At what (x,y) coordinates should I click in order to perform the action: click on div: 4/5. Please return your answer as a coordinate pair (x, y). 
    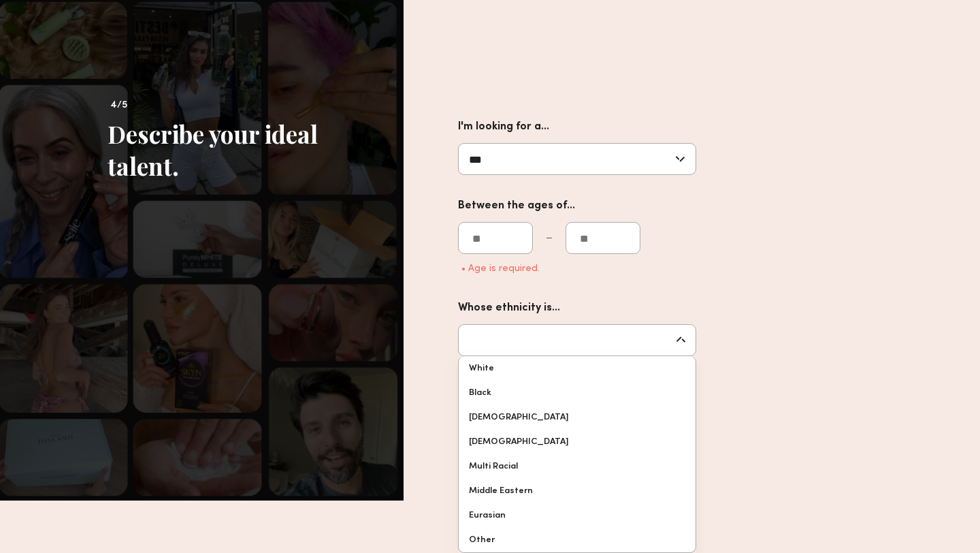
    Looking at the image, I should click on (235, 106).